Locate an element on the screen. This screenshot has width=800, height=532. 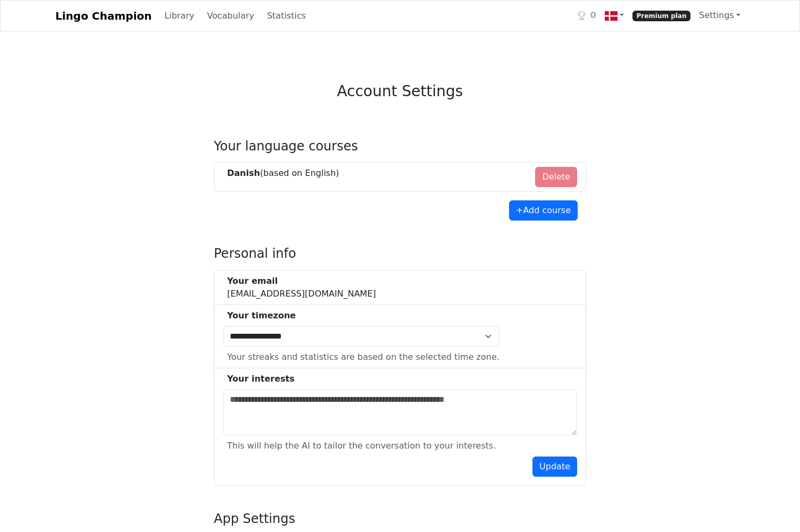
div: This will help the AI to tailor the conversation to your interests. is located at coordinates (361, 445).